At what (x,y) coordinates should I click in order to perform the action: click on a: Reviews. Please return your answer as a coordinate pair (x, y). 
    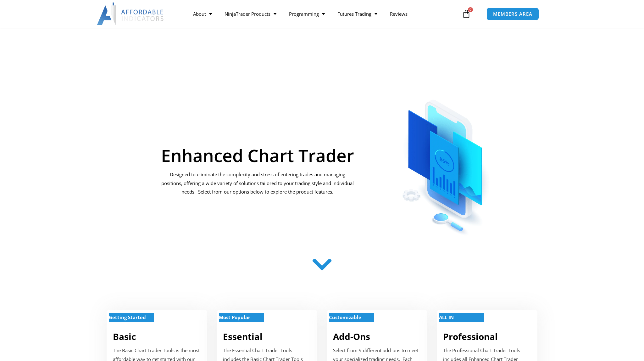
    Looking at the image, I should click on (399, 14).